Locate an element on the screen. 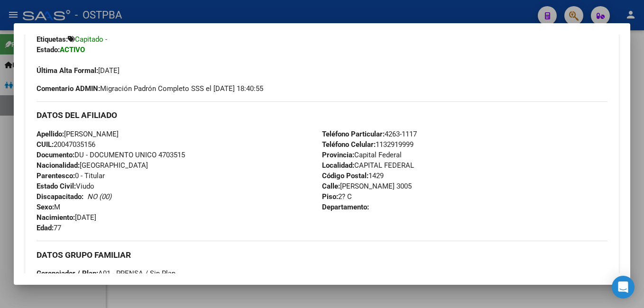 The image size is (644, 308). span: Capital Federal is located at coordinates (362, 155).